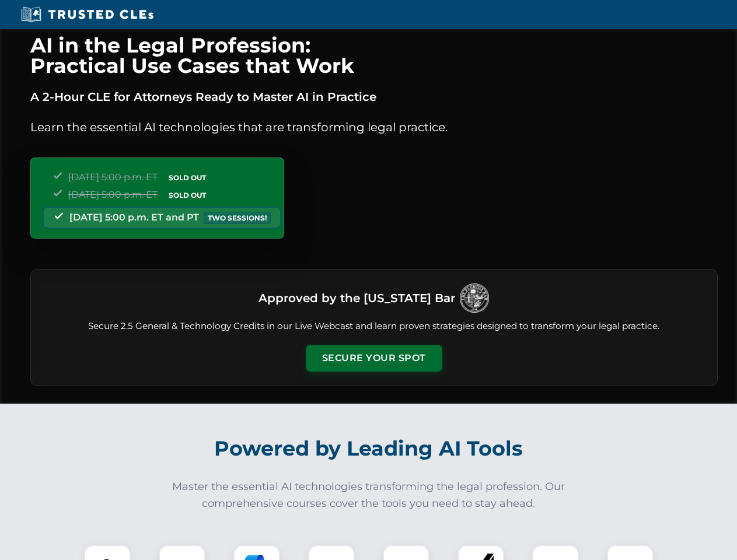  I want to click on p: A 2-Hour CLE for Attorneys Ready to Master AI in Practice, so click(374, 97).